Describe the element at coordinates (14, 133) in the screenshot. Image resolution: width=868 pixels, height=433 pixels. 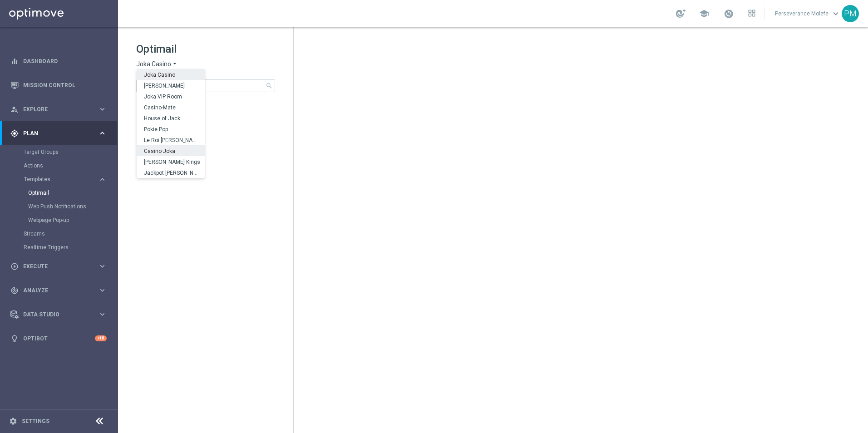
I see `i: gps_fixed` at that location.